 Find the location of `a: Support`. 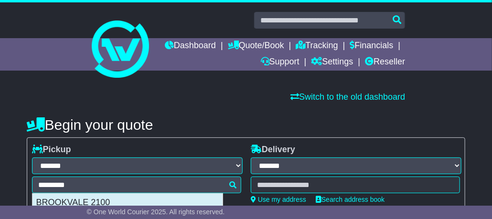

a: Support is located at coordinates (280, 63).